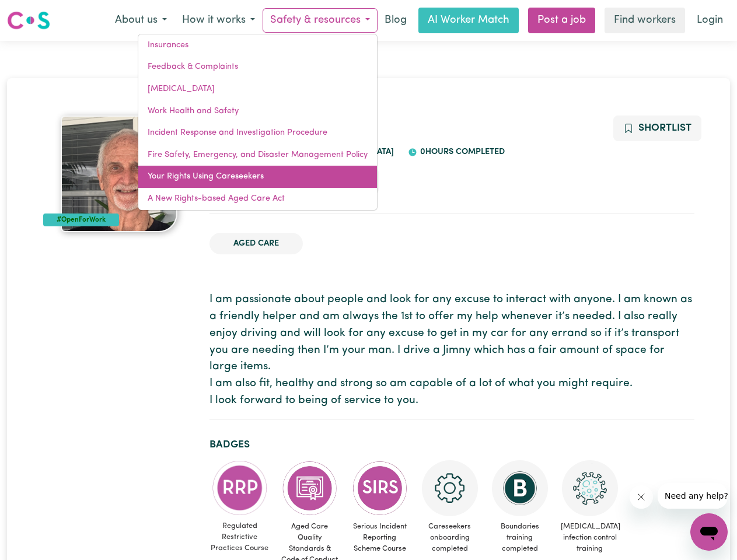 This screenshot has height=560, width=737. I want to click on a: Blog, so click(395, 20).